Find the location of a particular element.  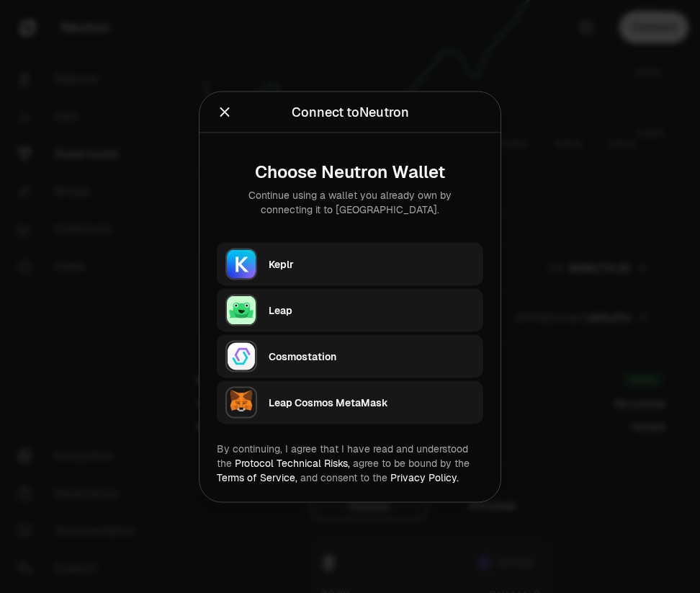

button: CosmostationCosmostation is located at coordinates (350, 356).